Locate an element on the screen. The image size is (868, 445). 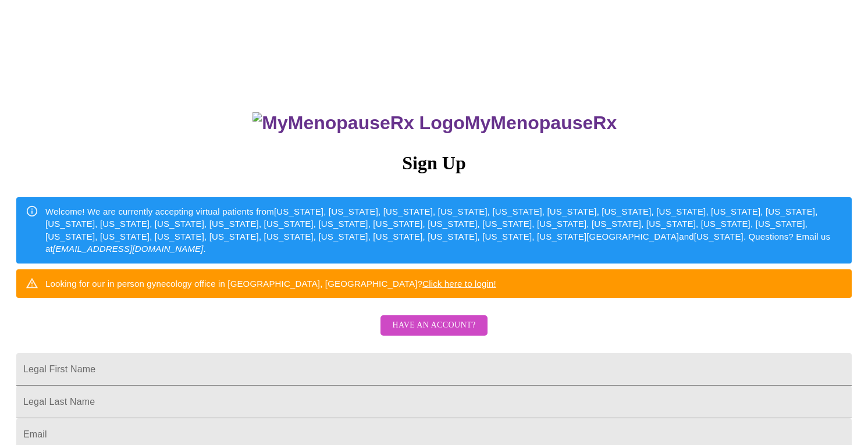
a: Have an account? is located at coordinates (434, 333).